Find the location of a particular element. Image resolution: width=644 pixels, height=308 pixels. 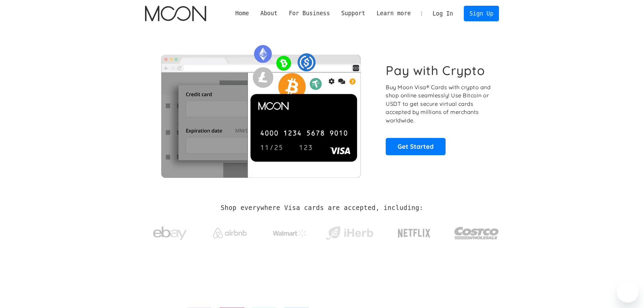

div: About is located at coordinates (269, 13).